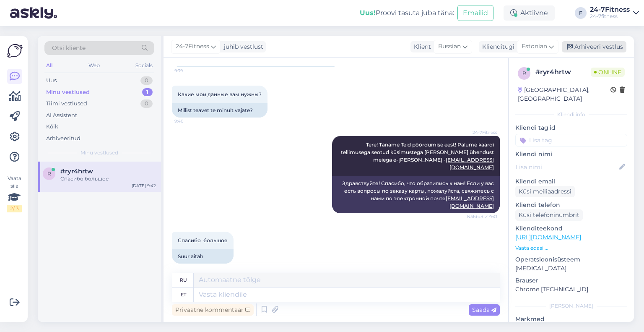 This screenshot has width=644, height=332. Describe the element at coordinates (571, 228) in the screenshot. I see `p: Klienditeekond` at that location.